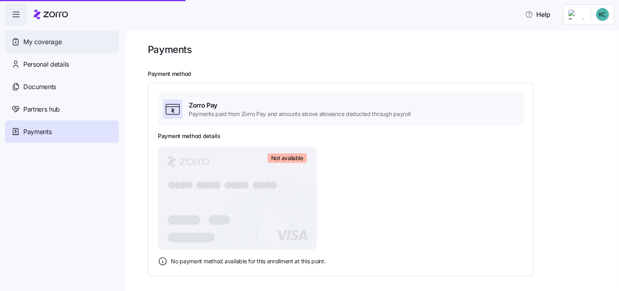  Describe the element at coordinates (62, 109) in the screenshot. I see `a: Partners hub` at that location.